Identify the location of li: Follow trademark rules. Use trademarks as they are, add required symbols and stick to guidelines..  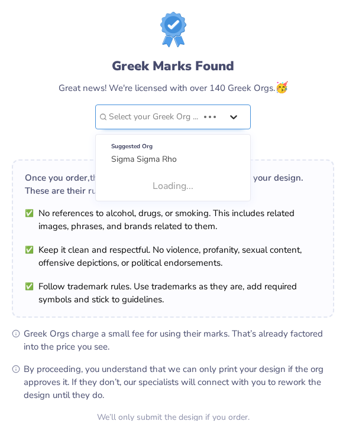
(172, 293).